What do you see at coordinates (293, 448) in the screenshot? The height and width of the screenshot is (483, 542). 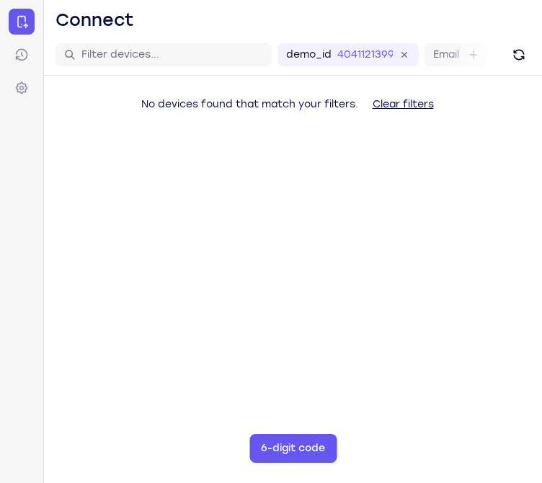 I see `button: 6-digit code` at bounding box center [293, 448].